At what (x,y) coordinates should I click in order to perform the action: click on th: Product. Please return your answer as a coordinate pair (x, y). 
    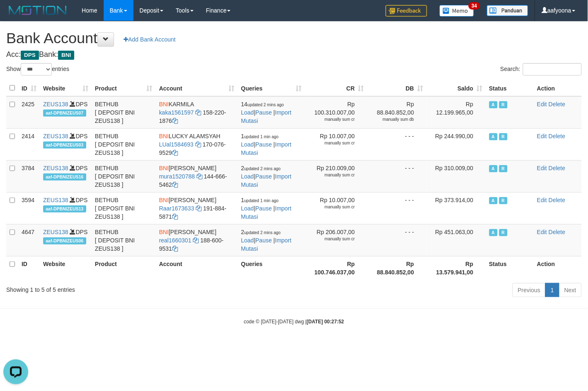
    Looking at the image, I should click on (124, 267).